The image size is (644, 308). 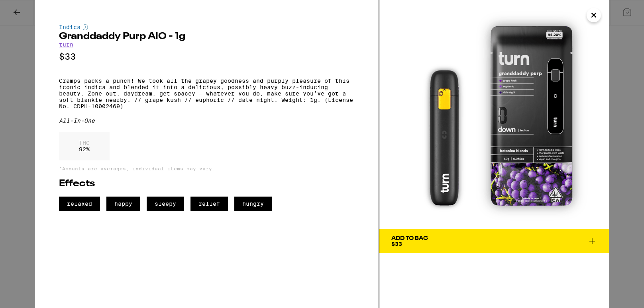 I want to click on span: Hi. Need any help?, so click(x=31, y=9).